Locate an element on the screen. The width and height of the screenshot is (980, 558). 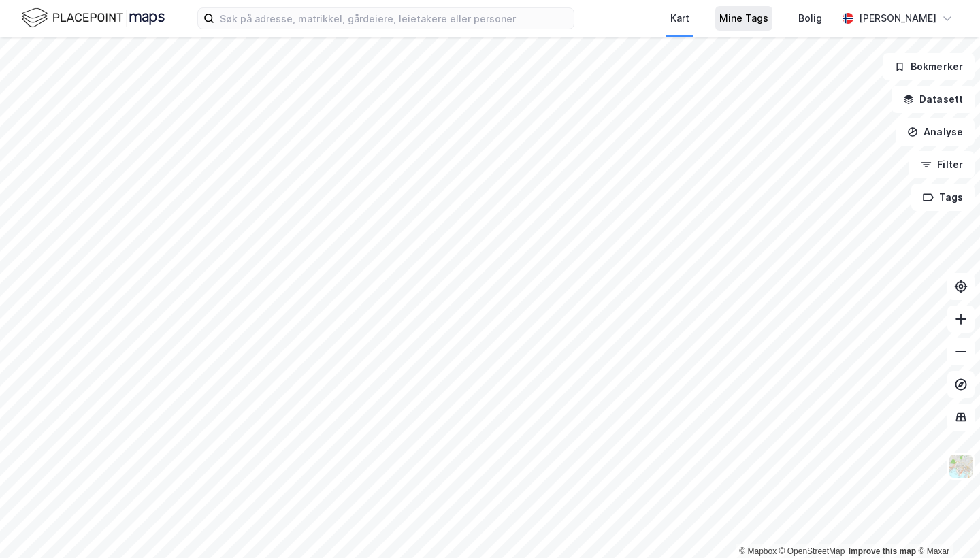
button: Bokmerker is located at coordinates (928, 67).